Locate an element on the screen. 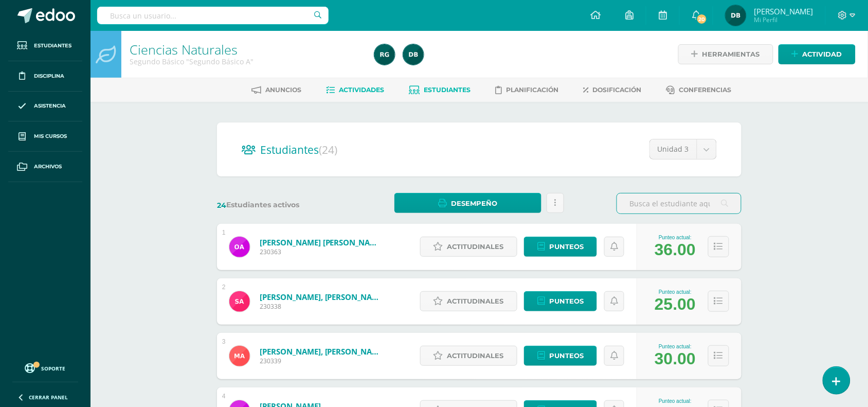 The height and width of the screenshot is (407, 868). span: Disciplina is located at coordinates (49, 76).